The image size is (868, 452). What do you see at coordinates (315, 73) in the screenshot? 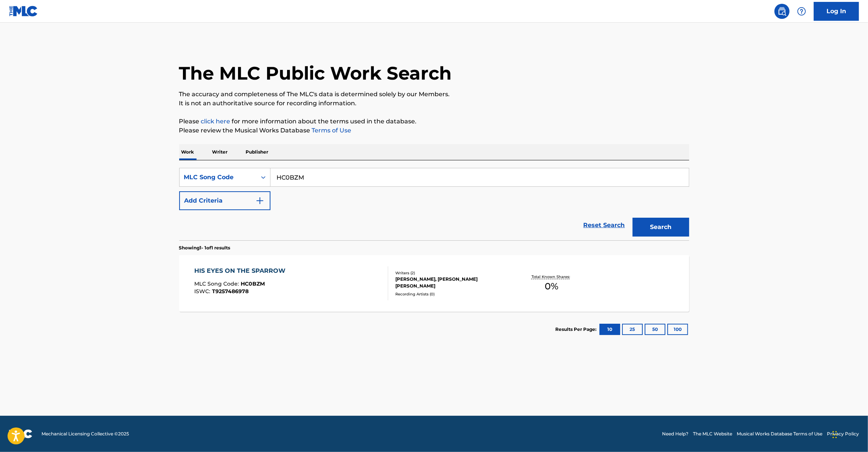
I see `h1: The MLC Public Work Search` at bounding box center [315, 73].